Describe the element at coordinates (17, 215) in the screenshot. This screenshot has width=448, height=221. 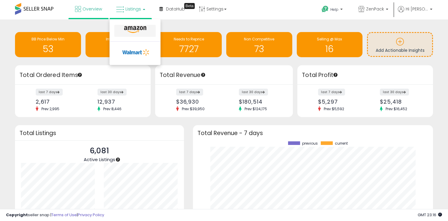
I see `strong: Copyright` at that location.